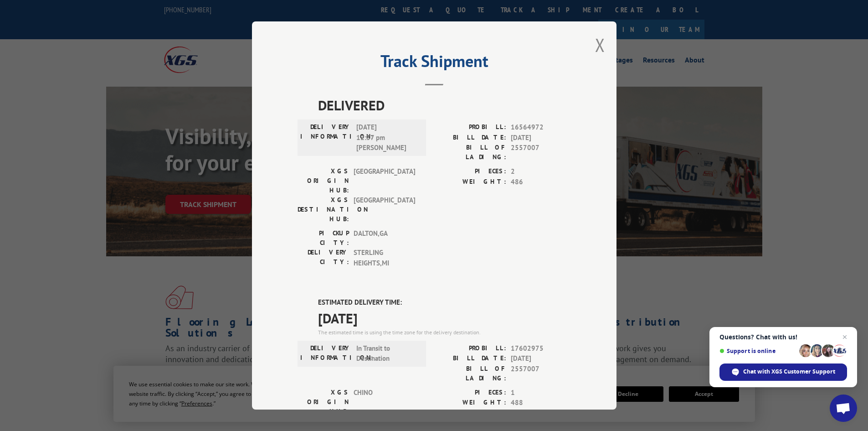  Describe the element at coordinates (384, 238) in the screenshot. I see `span: DALTON , GA` at that location.